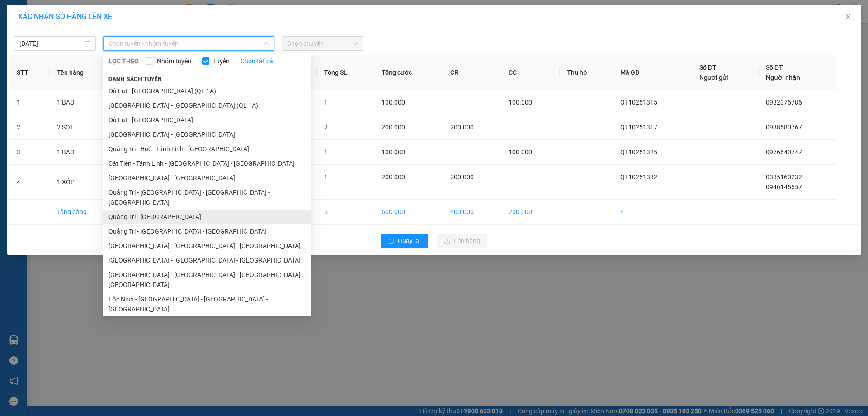 The image size is (868, 416). What do you see at coordinates (326, 127) in the screenshot?
I see `span: 2` at bounding box center [326, 127].